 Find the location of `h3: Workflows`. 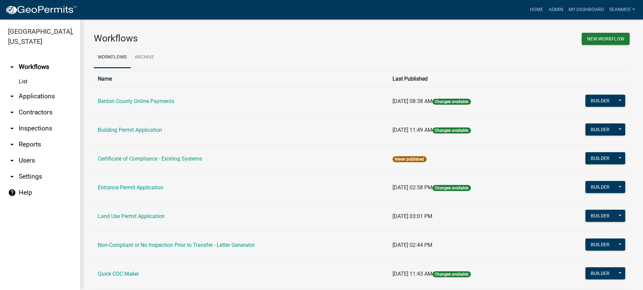

h3: Workflows is located at coordinates (225, 39).